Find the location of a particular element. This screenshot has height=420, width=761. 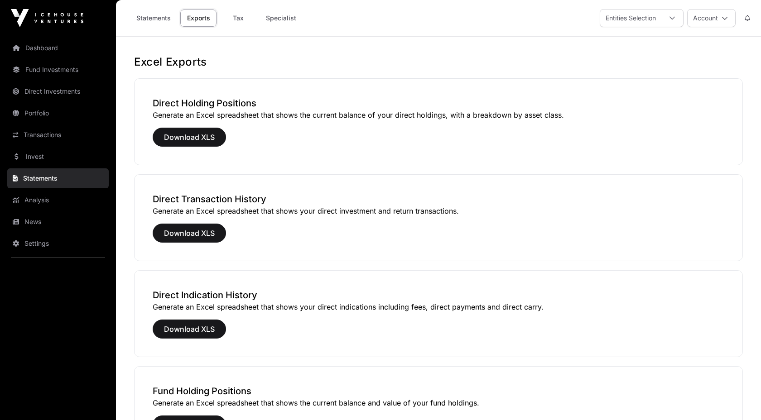

a: Specialist is located at coordinates (281, 18).